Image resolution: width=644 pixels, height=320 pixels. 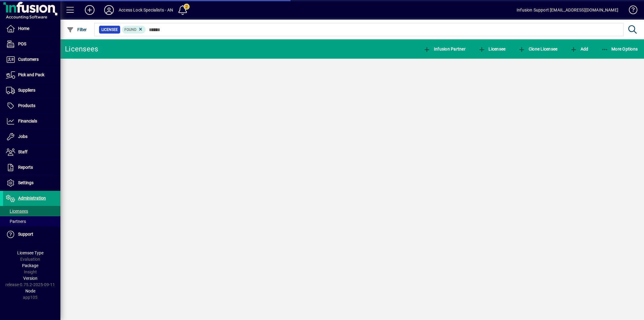 I want to click on span: Home, so click(x=24, y=28).